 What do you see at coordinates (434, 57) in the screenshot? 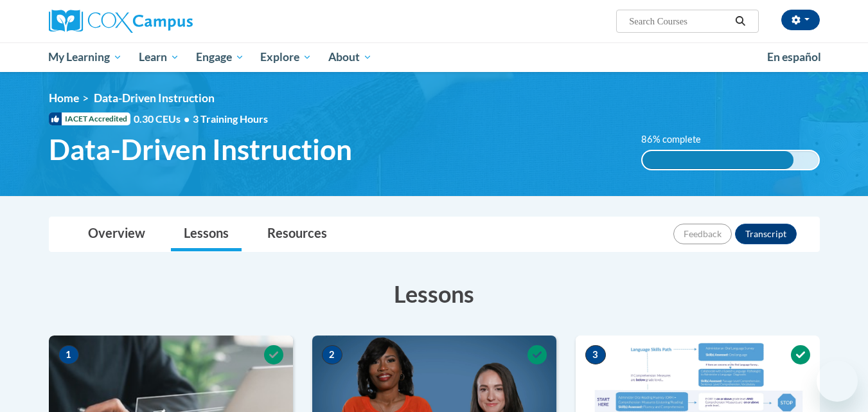
I see `div: Main menu` at bounding box center [434, 57].